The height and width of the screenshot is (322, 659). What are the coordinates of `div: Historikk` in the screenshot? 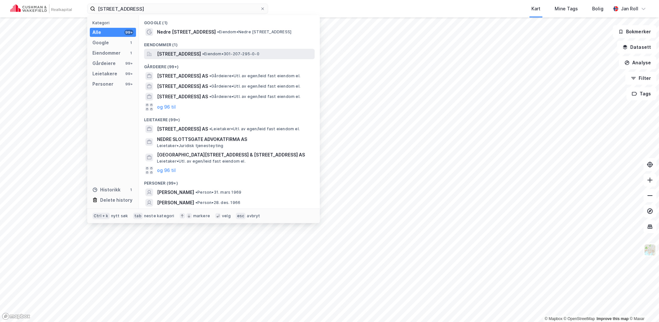 It's located at (106, 190).